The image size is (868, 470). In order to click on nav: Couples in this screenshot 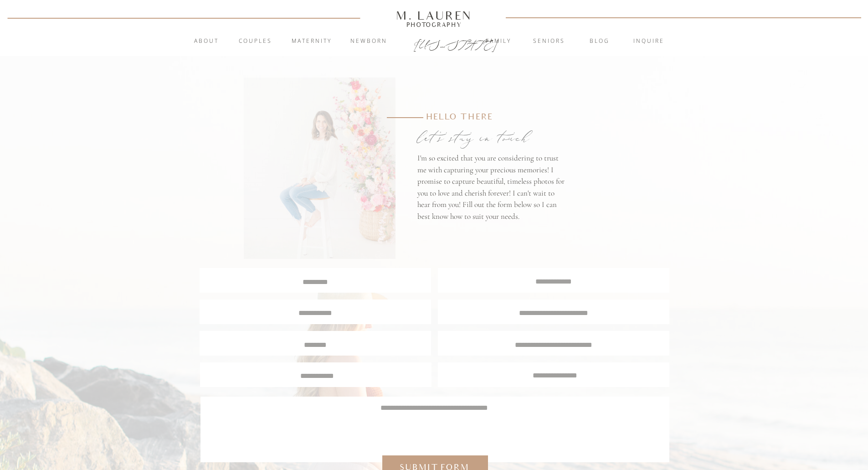, I will do `click(256, 42)`.